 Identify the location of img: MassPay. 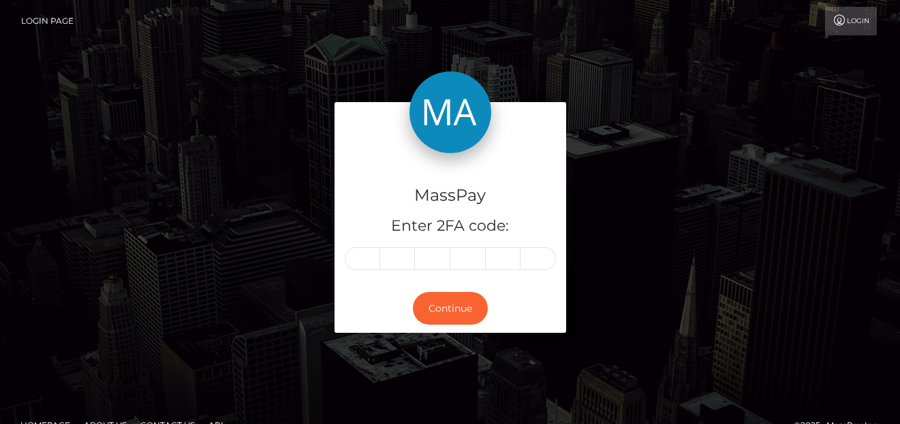
(450, 112).